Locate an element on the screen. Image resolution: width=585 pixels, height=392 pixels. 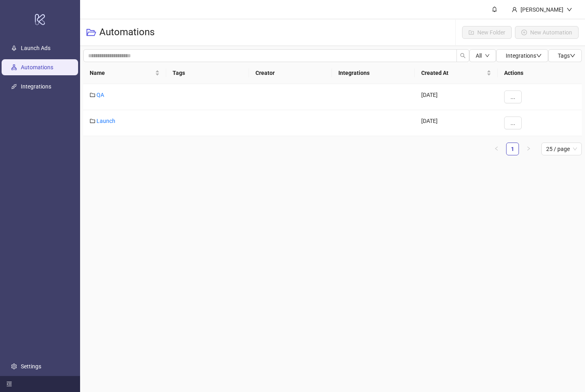
span: Created At is located at coordinates (453, 73).